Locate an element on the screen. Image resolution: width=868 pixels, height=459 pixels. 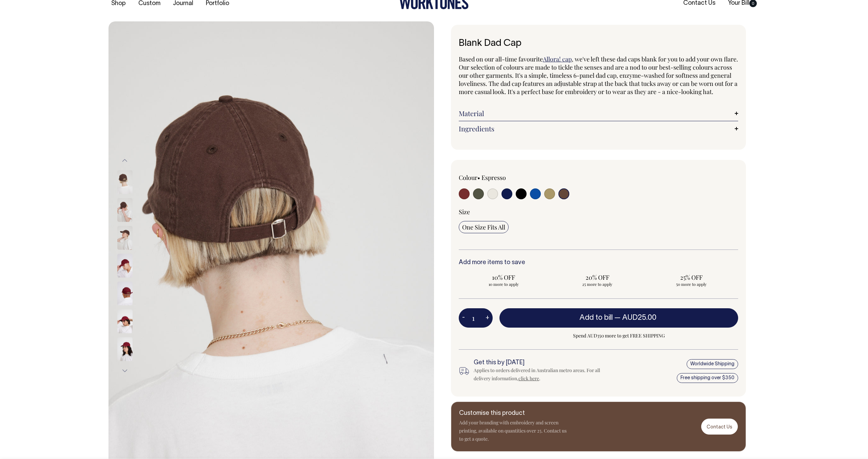
p: Add your branding with embroidery and screen printing, available on quantities over 25. Contact u... is located at coordinates (513, 431).